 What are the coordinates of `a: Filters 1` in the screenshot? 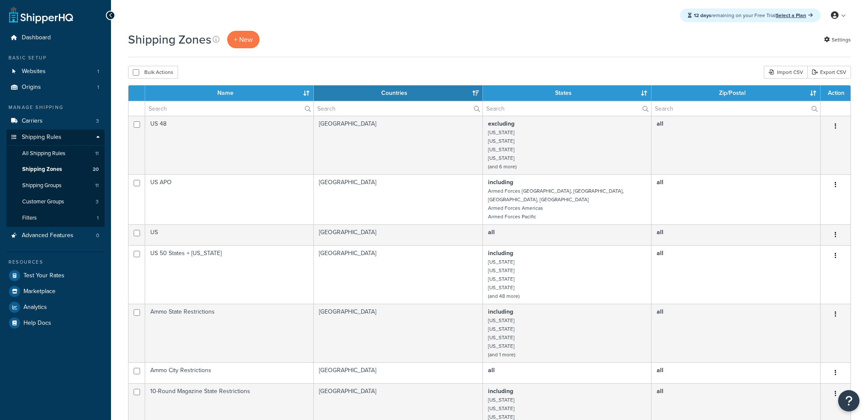 It's located at (56, 218).